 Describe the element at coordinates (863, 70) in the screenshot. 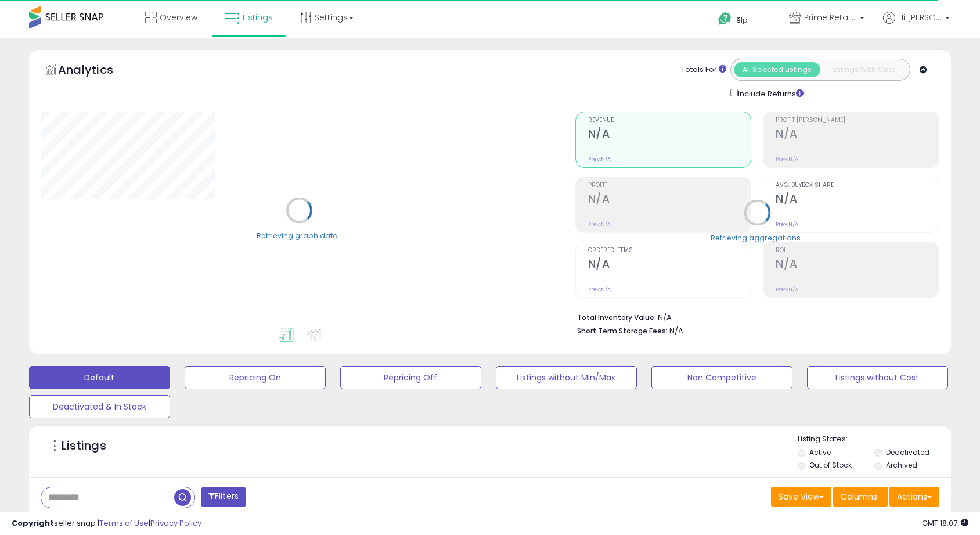

I see `button: Listings With Cost` at that location.